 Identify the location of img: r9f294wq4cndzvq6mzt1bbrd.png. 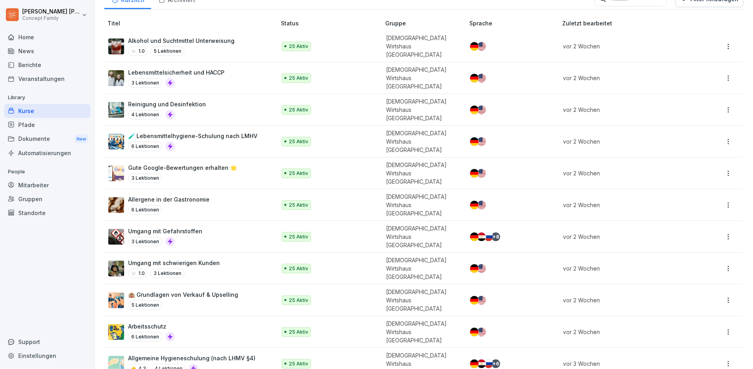
(116, 46).